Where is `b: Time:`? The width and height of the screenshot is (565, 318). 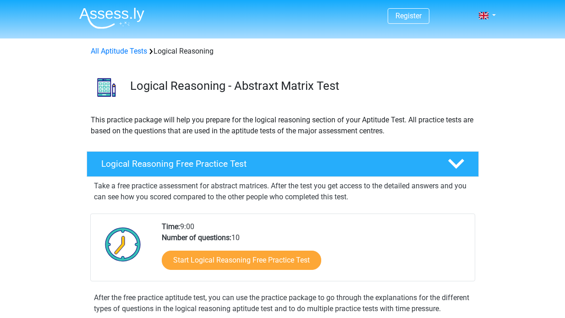
b: Time: is located at coordinates (171, 226).